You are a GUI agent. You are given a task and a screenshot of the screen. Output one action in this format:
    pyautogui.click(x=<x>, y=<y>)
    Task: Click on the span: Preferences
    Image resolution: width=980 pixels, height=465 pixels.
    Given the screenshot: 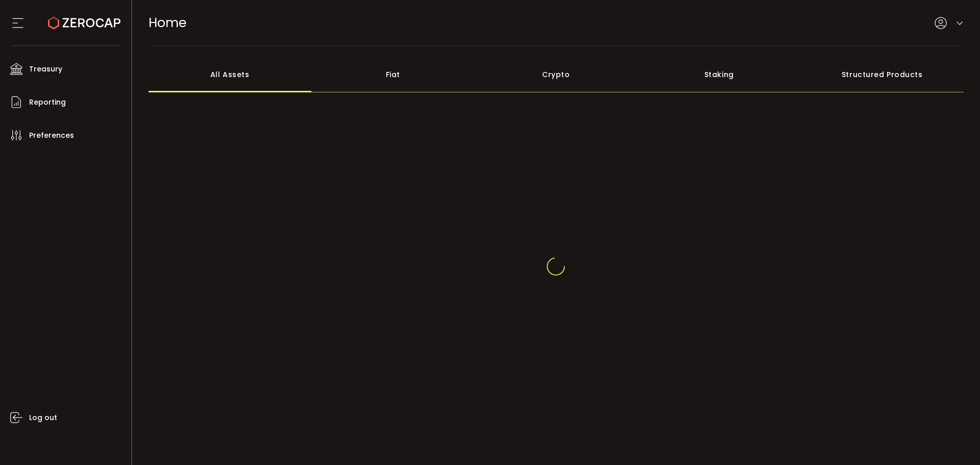 What is the action you would take?
    pyautogui.click(x=52, y=135)
    